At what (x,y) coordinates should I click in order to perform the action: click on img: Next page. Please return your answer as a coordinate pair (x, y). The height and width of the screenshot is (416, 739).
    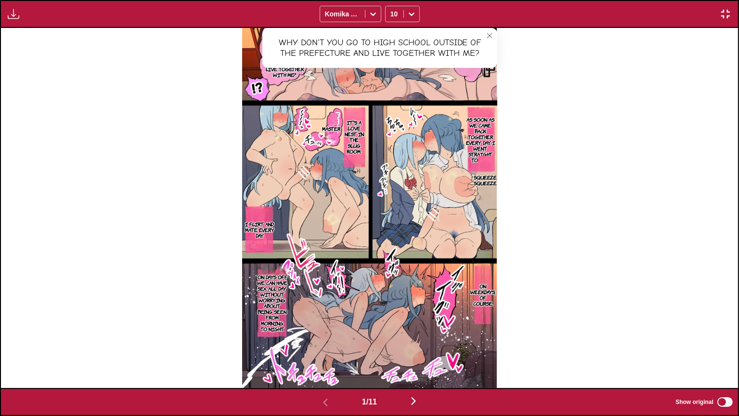
    Looking at the image, I should click on (414, 401).